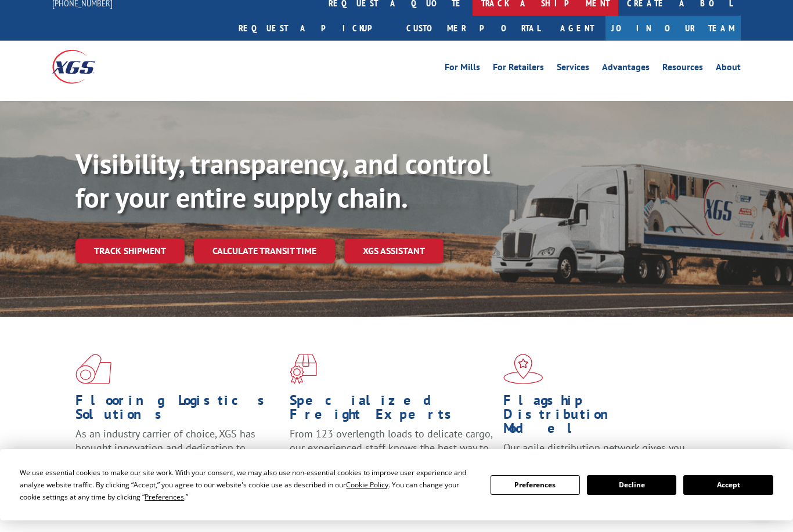  What do you see at coordinates (535, 485) in the screenshot?
I see `button: Preferences` at bounding box center [535, 485].